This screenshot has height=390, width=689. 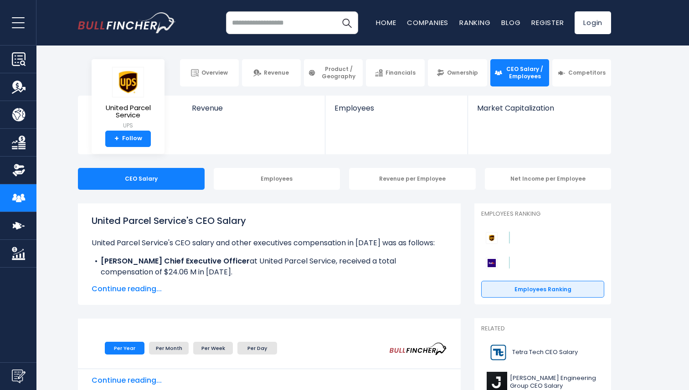 What do you see at coordinates (128, 98) in the screenshot?
I see `a: United Parcel Service UPS` at bounding box center [128, 98].